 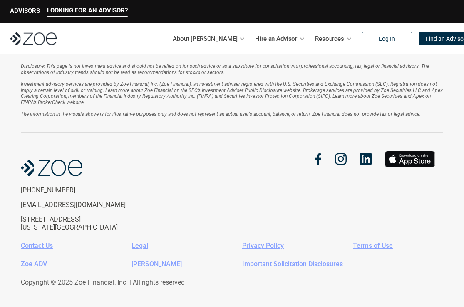 What do you see at coordinates (386, 39) in the screenshot?
I see `p: Log In` at bounding box center [386, 39].